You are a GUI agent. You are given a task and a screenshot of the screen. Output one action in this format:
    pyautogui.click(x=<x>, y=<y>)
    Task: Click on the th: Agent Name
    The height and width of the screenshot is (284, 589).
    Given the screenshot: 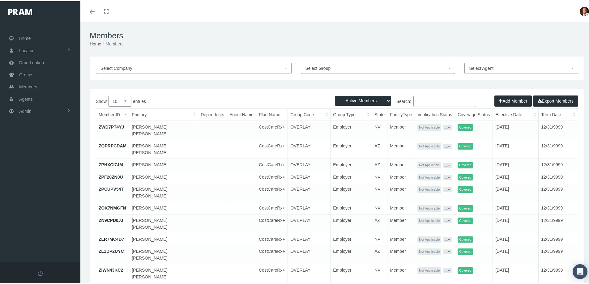 What is the action you would take?
    pyautogui.click(x=241, y=113)
    